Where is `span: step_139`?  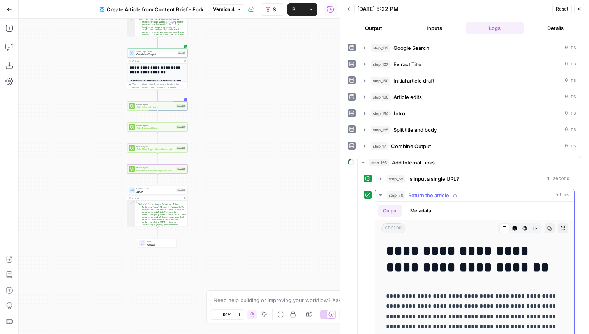 span: step_139 is located at coordinates (381, 48).